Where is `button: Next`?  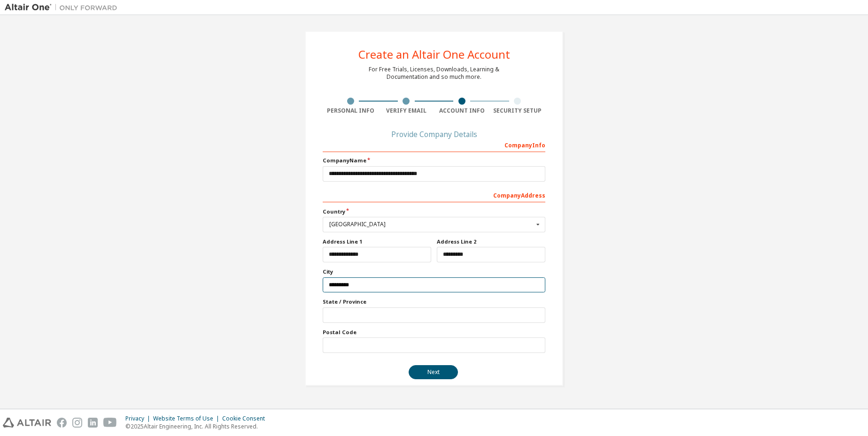
button: Next is located at coordinates (433, 373).